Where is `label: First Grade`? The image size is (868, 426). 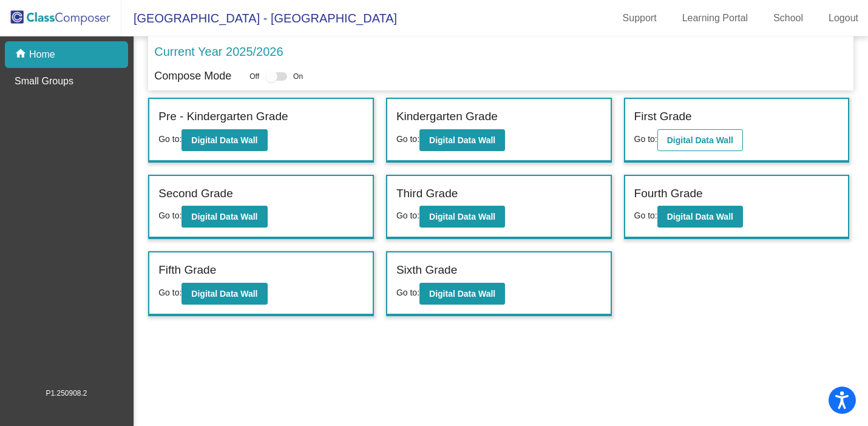
label: First Grade is located at coordinates (663, 116).